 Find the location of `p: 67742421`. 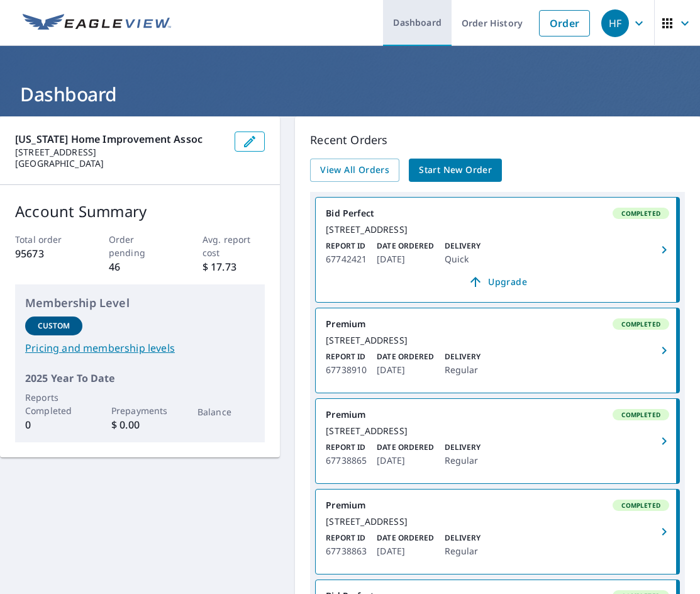

p: 67742421 is located at coordinates (346, 259).